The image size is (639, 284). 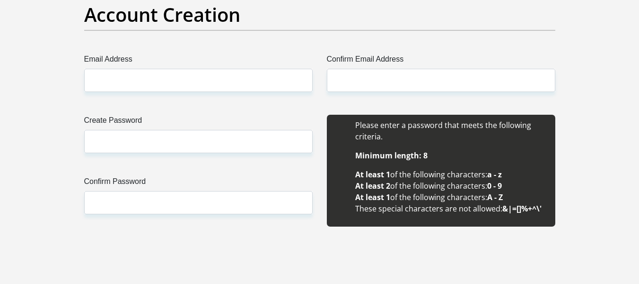 I want to click on input: Email Address, so click(x=198, y=80).